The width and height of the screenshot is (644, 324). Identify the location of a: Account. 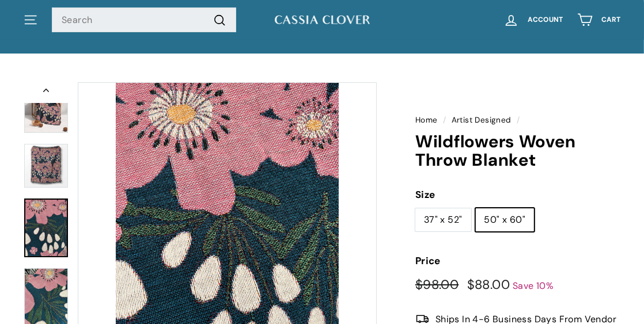
(534, 19).